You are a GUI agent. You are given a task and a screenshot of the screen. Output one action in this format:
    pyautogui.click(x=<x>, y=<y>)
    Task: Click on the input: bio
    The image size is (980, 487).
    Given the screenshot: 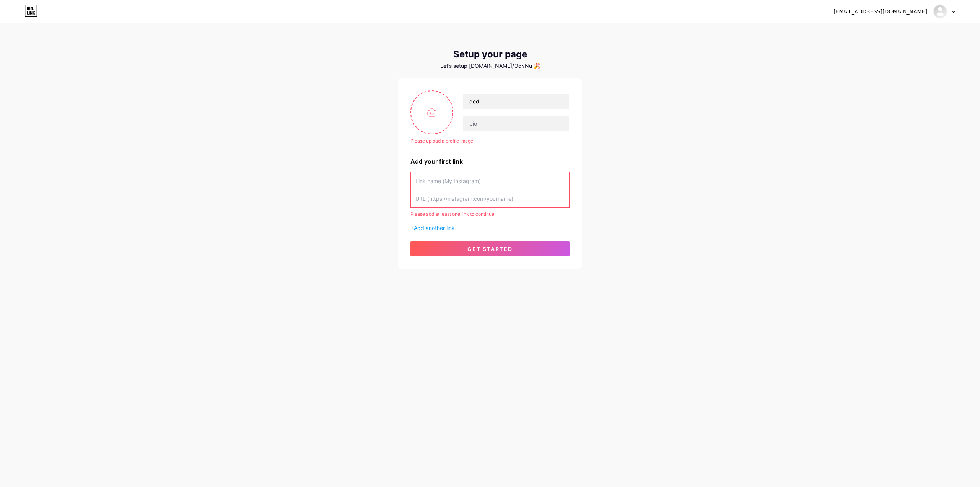 What is the action you would take?
    pyautogui.click(x=516, y=124)
    